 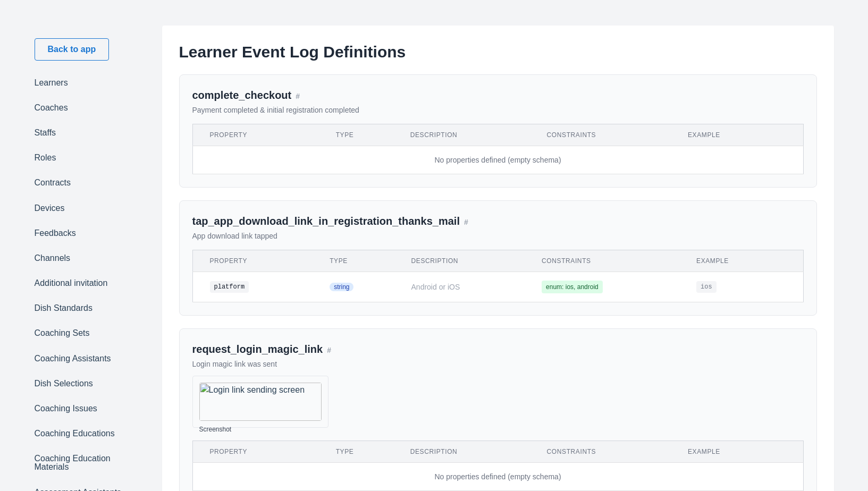 What do you see at coordinates (498, 236) in the screenshot?
I see `p: App download link tapped` at bounding box center [498, 236].